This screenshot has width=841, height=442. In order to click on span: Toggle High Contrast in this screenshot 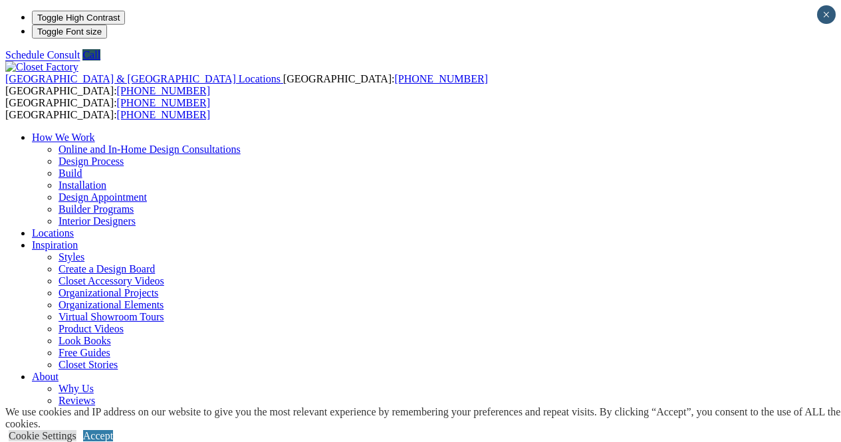, I will do `click(78, 17)`.